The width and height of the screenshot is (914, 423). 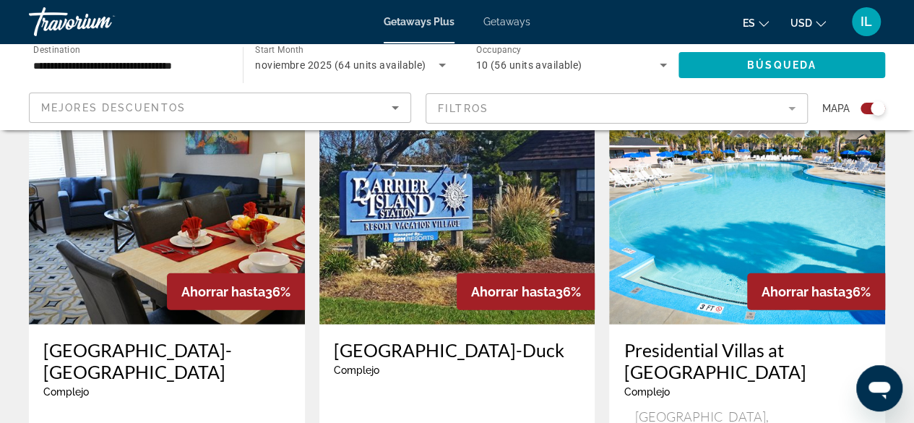 What do you see at coordinates (867, 22) in the screenshot?
I see `button: User Menu` at bounding box center [867, 22].